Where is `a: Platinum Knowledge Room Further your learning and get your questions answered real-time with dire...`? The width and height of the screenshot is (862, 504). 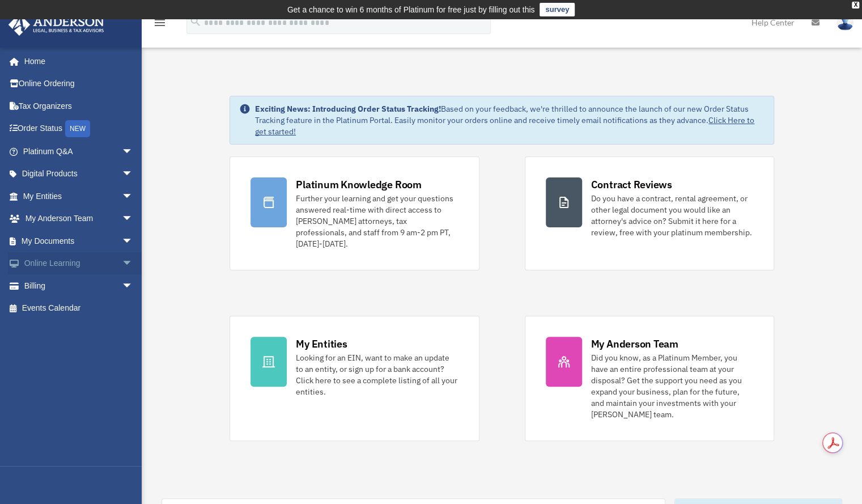 a: Platinum Knowledge Room Further your learning and get your questions answered real-time with dire... is located at coordinates (354, 213).